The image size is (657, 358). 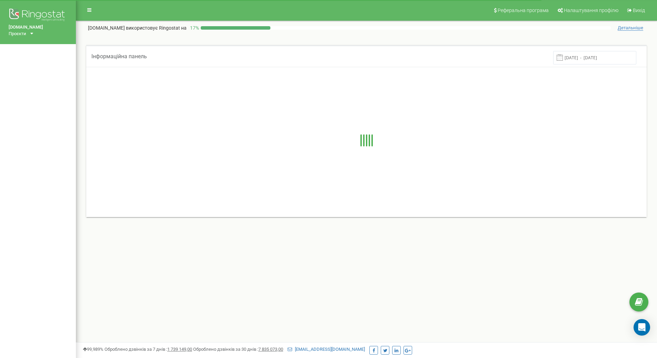 What do you see at coordinates (38, 16) in the screenshot?
I see `img: Ringostat logo` at bounding box center [38, 16].